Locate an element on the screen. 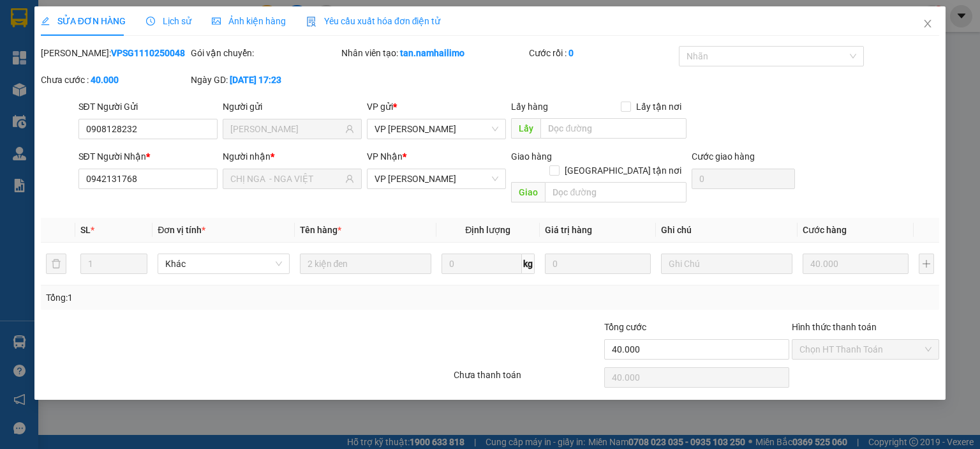 The width and height of the screenshot is (980, 449). div: Cước rồi : is located at coordinates (602, 53).